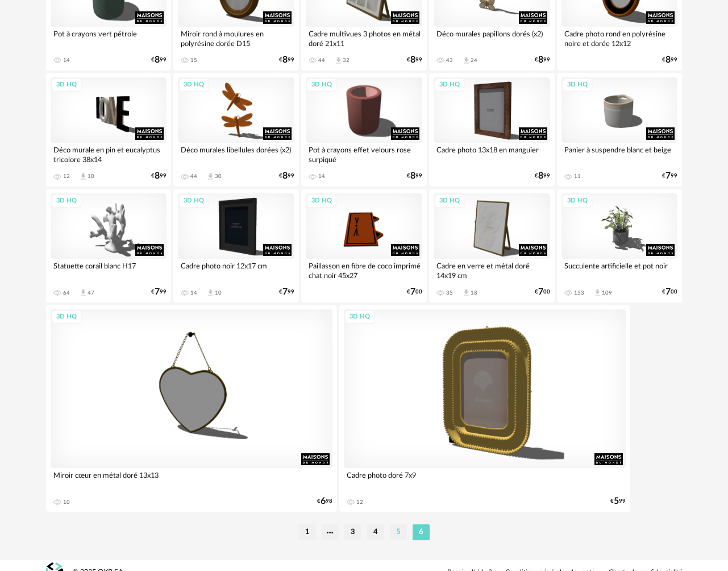  I want to click on div: Cadre en verre et métal doré 14x19 cm, so click(492, 270).